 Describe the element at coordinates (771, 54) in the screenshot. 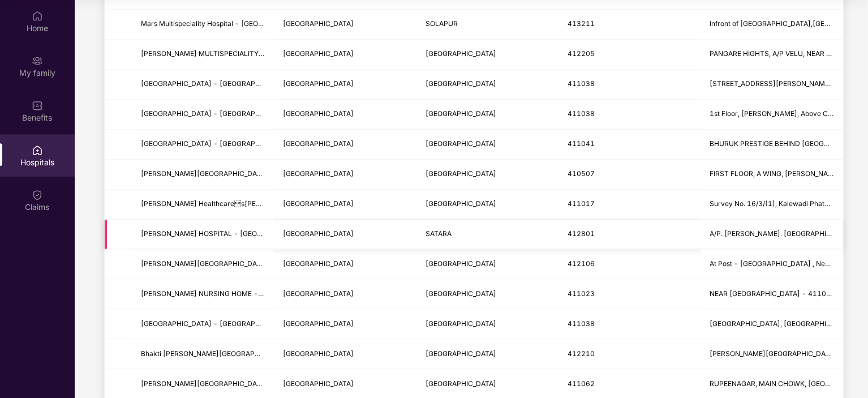

I see `td: PANGARE HIGHTS, A/P VELU, NEAR CENTRAL BANK,` at that location.